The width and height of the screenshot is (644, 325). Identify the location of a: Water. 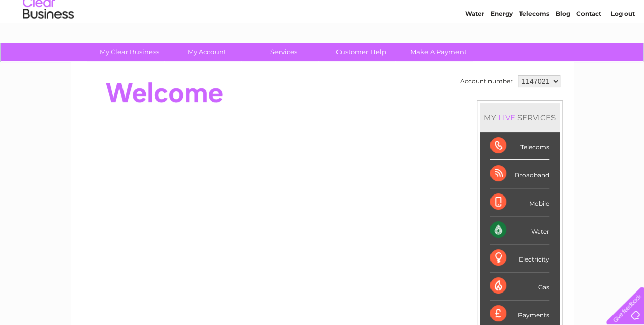
(475, 47).